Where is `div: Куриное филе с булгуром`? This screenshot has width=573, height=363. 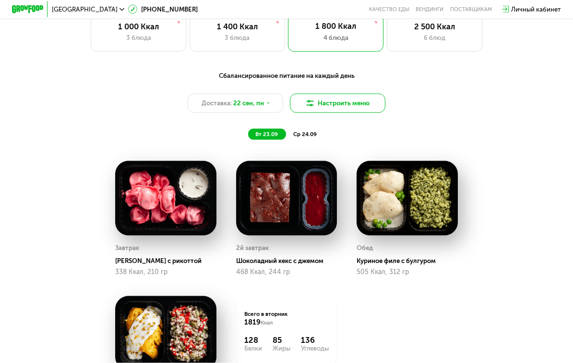
div: Куриное филе с булгуром is located at coordinates (410, 261).